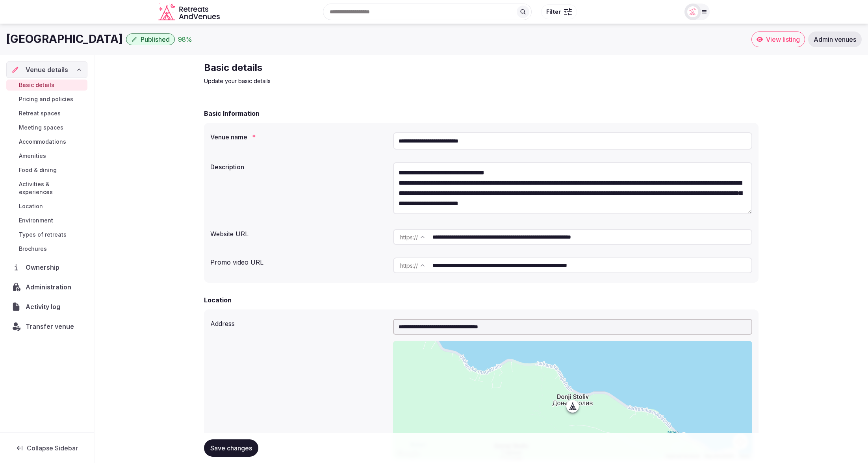 This screenshot has width=868, height=463. Describe the element at coordinates (43, 142) in the screenshot. I see `span: Accommodations` at that location.